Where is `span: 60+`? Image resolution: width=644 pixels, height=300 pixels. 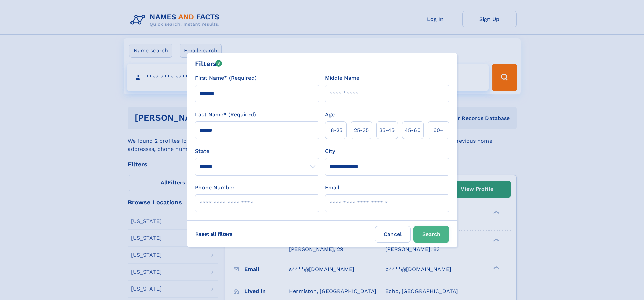
span: 60+ is located at coordinates (438, 130).